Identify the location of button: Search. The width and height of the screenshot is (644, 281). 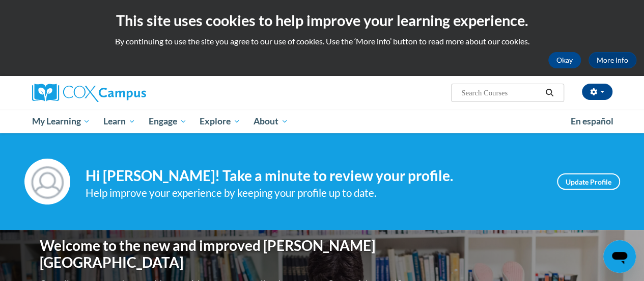
(549, 93).